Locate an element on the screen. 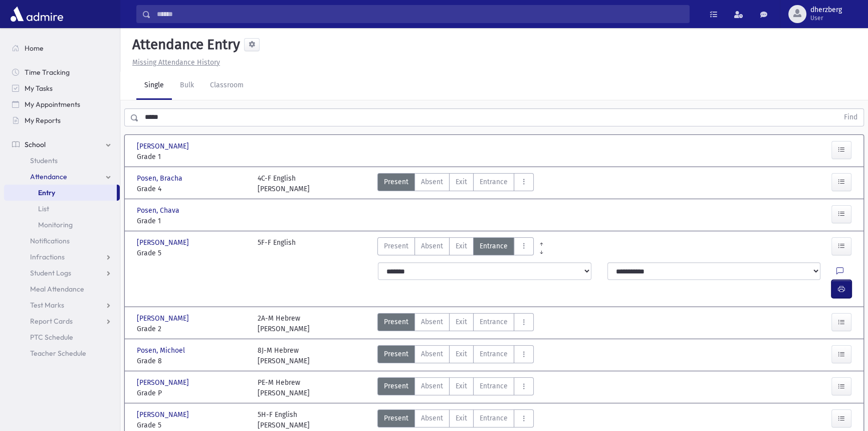 This screenshot has width=868, height=431. a: Attendance is located at coordinates (62, 177).